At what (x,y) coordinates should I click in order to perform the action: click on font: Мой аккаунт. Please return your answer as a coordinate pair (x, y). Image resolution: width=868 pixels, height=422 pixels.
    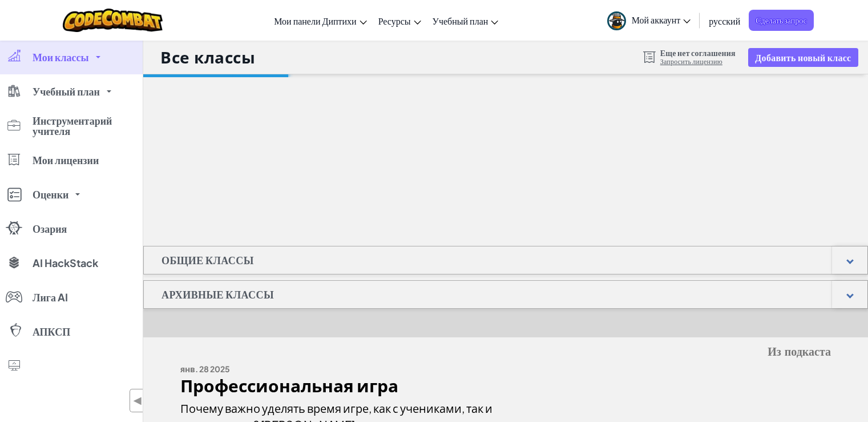
    Looking at the image, I should click on (657, 20).